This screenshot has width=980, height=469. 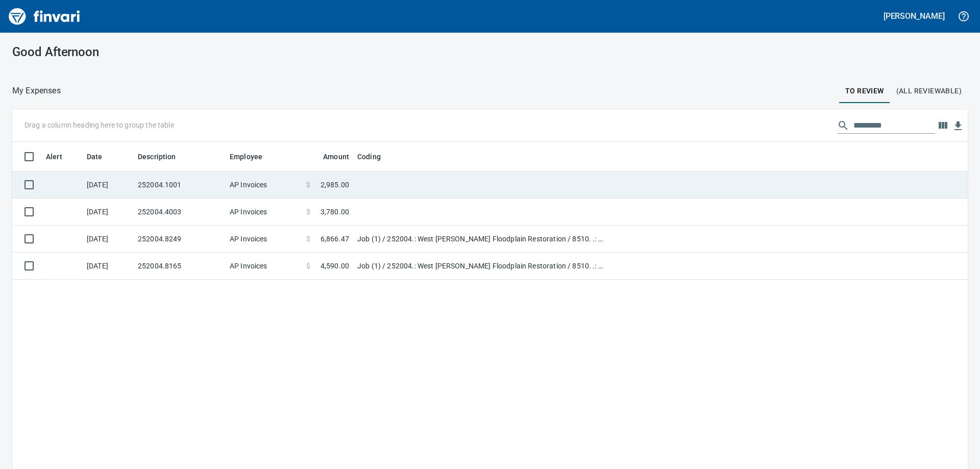 I want to click on span: To Review, so click(x=865, y=91).